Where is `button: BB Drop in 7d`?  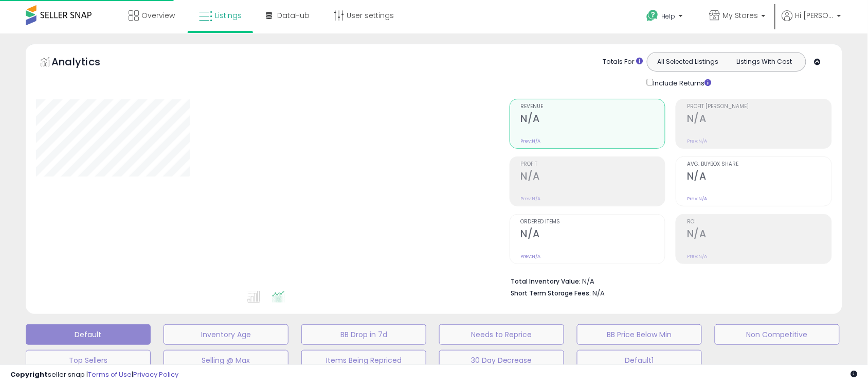 button: BB Drop in 7d is located at coordinates (364, 335).